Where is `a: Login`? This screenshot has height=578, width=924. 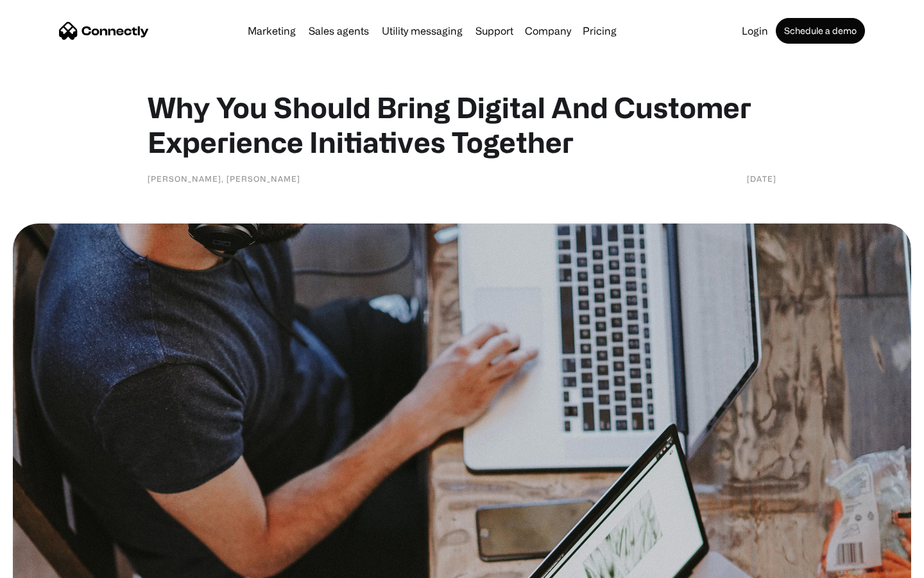
a: Login is located at coordinates (755, 31).